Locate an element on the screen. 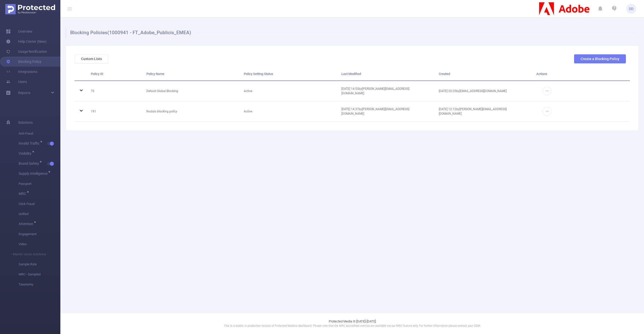  span: Engagement is located at coordinates (40, 234).